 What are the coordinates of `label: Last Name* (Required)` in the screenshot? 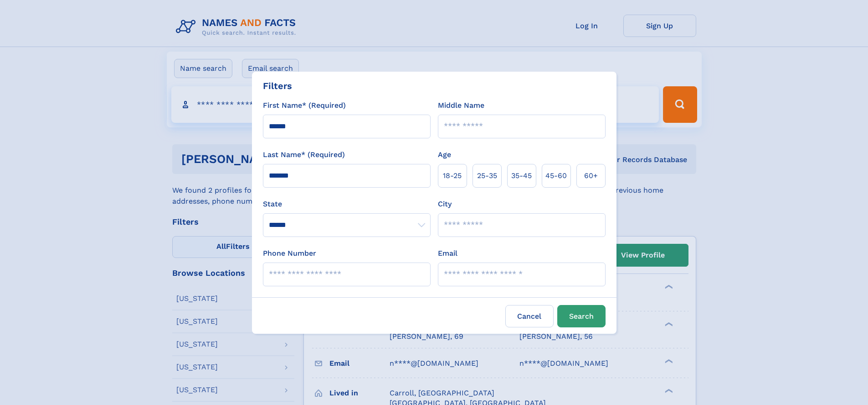 It's located at (304, 154).